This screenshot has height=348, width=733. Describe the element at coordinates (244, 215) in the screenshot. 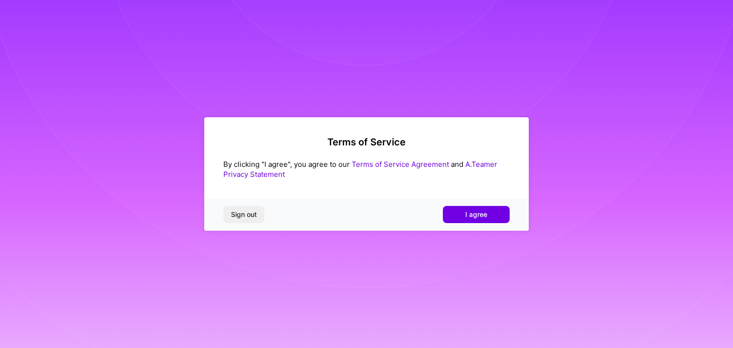

I see `button: Sign out` at that location.